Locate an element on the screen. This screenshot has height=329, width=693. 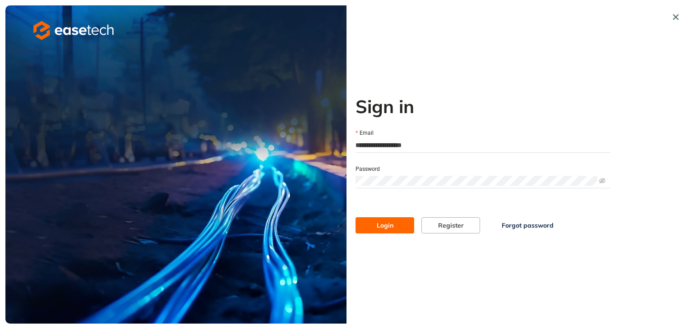
button: Forgot password is located at coordinates (528, 226).